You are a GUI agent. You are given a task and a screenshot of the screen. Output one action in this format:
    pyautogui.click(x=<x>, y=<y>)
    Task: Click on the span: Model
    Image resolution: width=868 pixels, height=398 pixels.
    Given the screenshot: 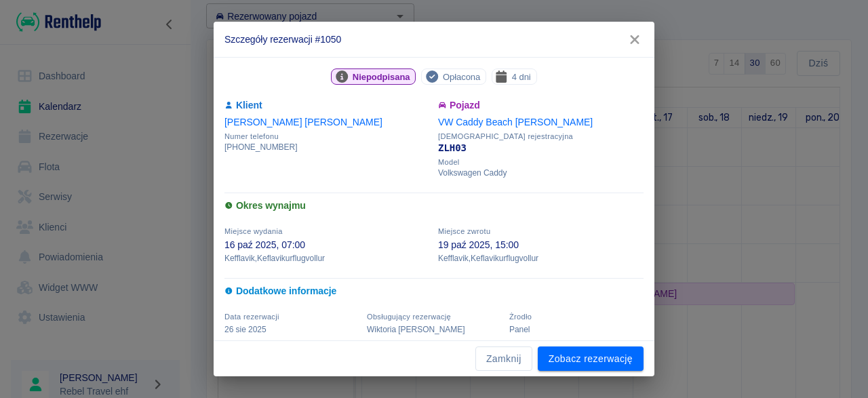 What is the action you would take?
    pyautogui.click(x=541, y=162)
    